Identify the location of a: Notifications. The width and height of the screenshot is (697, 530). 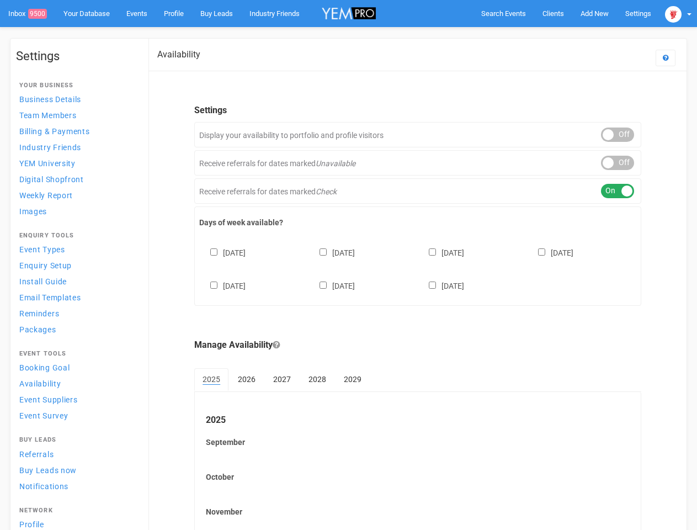
(77, 486).